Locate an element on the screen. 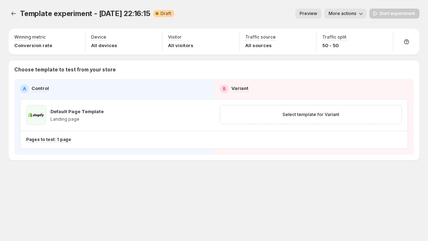 Image resolution: width=428 pixels, height=241 pixels. p: Pages to test: 1 page is located at coordinates (49, 140).